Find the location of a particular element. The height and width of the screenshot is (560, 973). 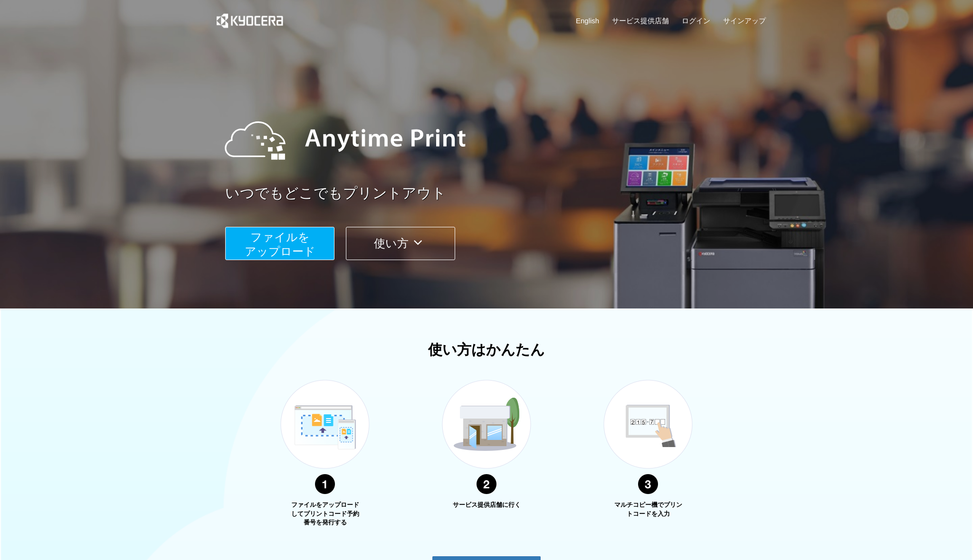

button: ファイルを​​アップロード is located at coordinates (280, 244).